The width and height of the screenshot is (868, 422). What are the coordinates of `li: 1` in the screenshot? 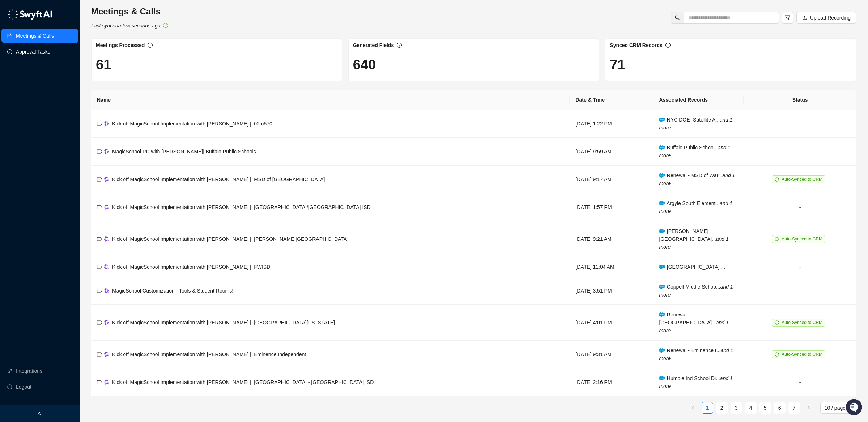 It's located at (707, 407).